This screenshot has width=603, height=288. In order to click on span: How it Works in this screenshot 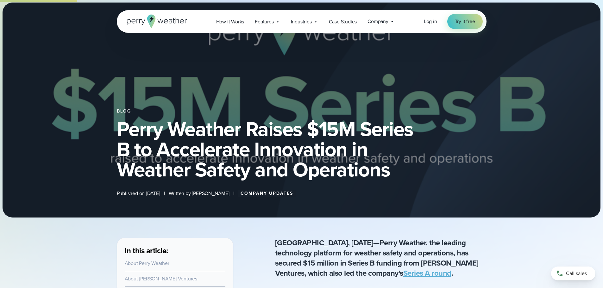, I will do `click(230, 22)`.